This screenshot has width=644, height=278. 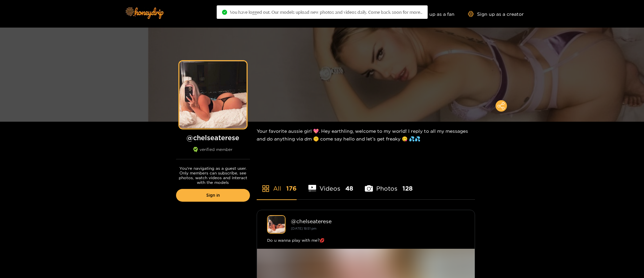 What do you see at coordinates (213, 137) in the screenshot?
I see `h1: @ chelseaterese` at bounding box center [213, 137].